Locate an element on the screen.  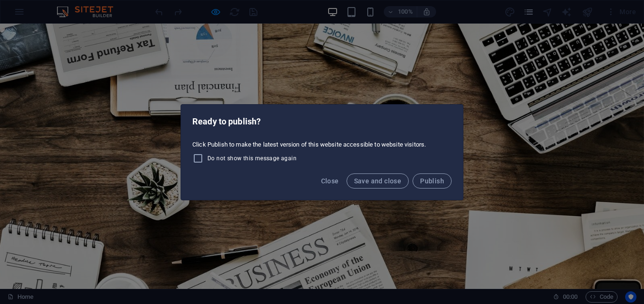
span: Publish is located at coordinates (432, 181).